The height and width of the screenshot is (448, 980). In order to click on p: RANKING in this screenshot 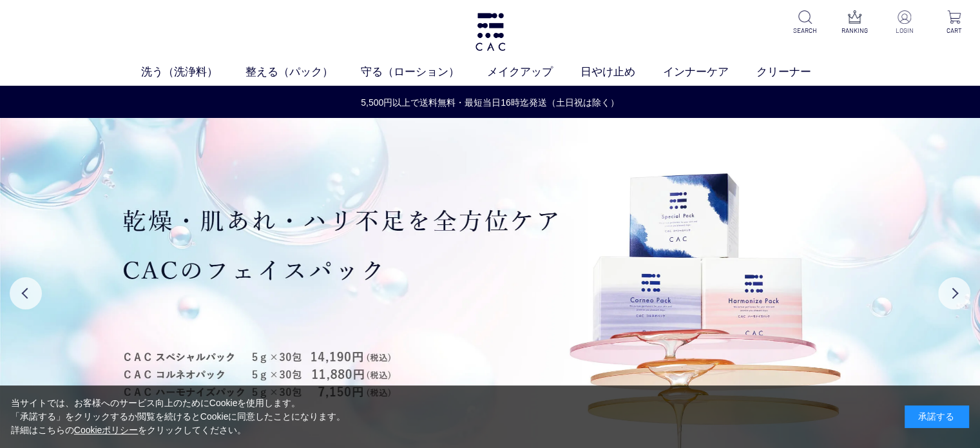, I will do `click(855, 30)`.